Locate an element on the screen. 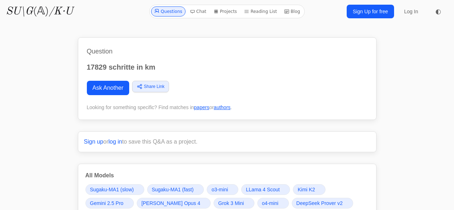  a: Ask Another is located at coordinates (108, 88).